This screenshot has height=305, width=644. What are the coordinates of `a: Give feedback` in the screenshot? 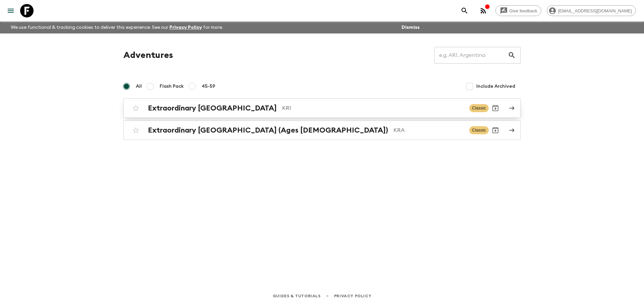 It's located at (518, 11).